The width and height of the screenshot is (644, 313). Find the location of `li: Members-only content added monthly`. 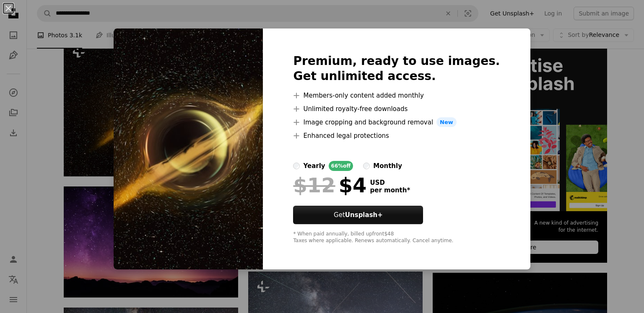

li: Members-only content added monthly is located at coordinates (396, 96).